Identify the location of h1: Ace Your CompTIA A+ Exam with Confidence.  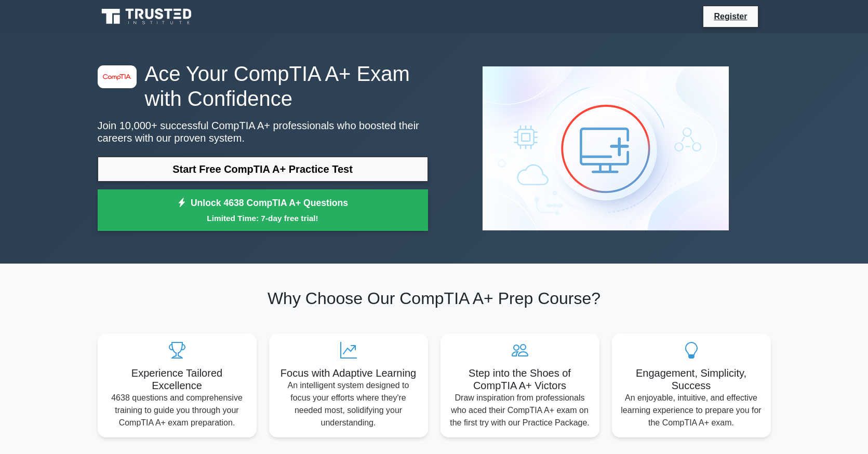
(263, 86).